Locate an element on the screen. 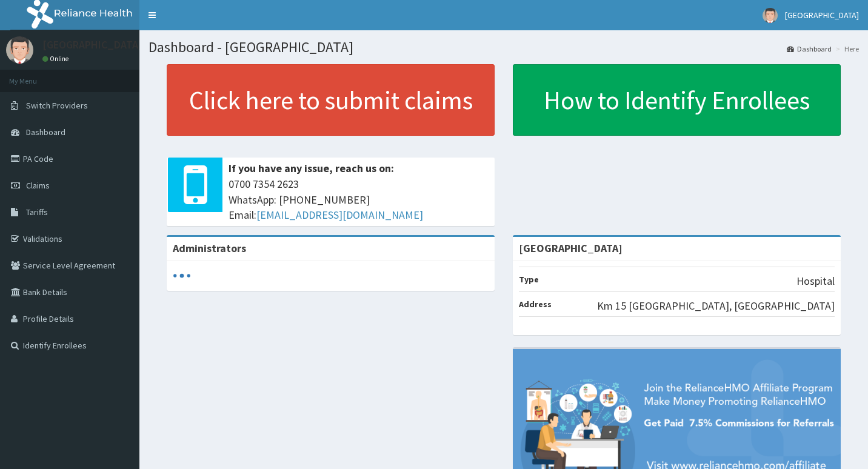 This screenshot has height=469, width=868. a: How to Identify Enrollees is located at coordinates (676, 100).